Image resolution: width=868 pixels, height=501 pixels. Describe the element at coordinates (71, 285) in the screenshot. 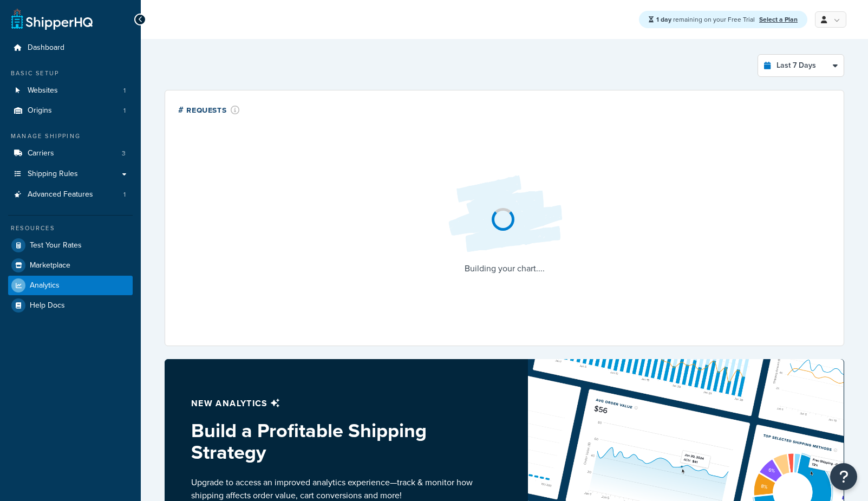

I see `li: Analytics` at that location.